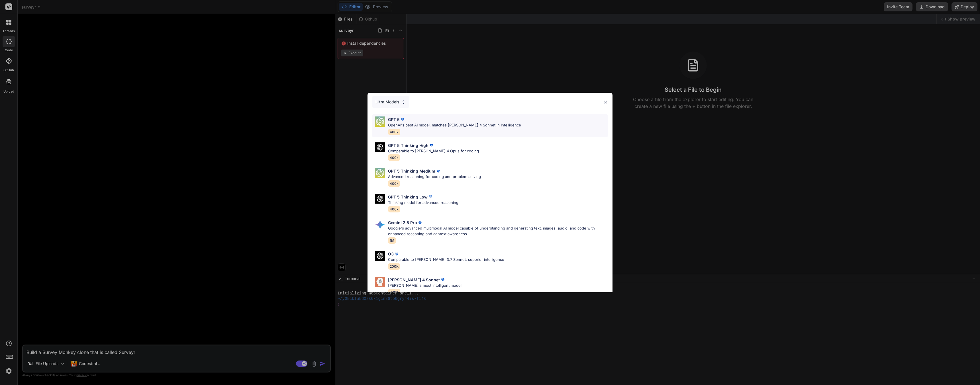  What do you see at coordinates (411, 171) in the screenshot?
I see `p: GPT 5 Thinking Medium` at bounding box center [411, 171].